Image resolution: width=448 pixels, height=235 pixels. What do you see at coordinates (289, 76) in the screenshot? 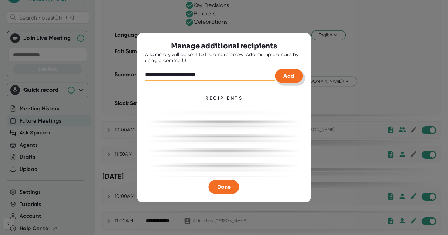
I see `button: Add` at bounding box center [289, 76].